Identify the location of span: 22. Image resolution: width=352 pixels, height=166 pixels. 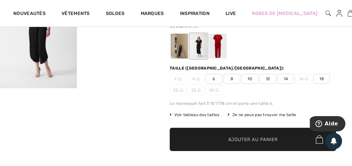
(196, 90).